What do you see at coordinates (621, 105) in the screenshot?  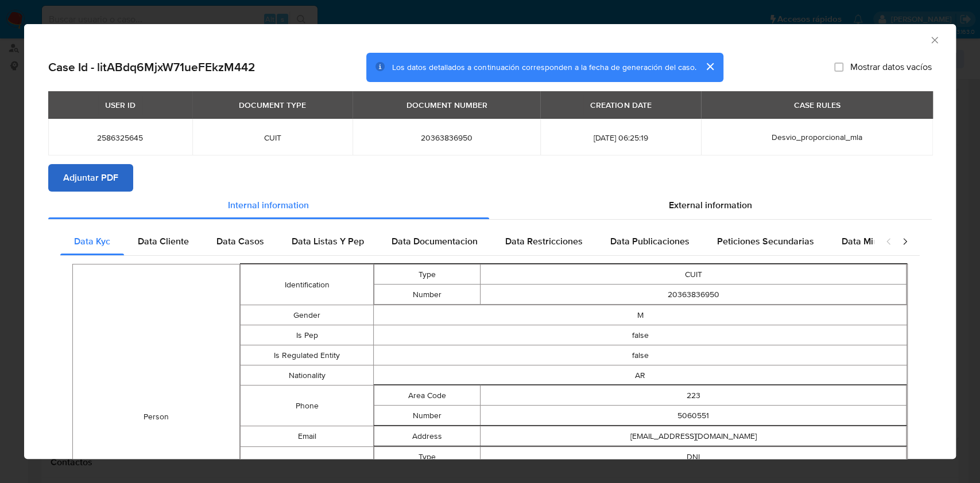 I see `div: CREATION DATE` at bounding box center [621, 105].